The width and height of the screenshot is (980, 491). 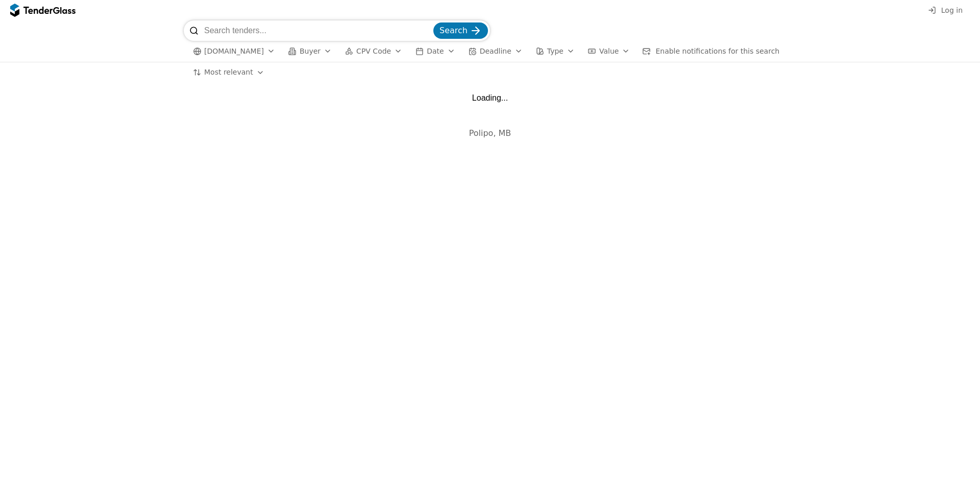 I want to click on button: Type, so click(x=555, y=51).